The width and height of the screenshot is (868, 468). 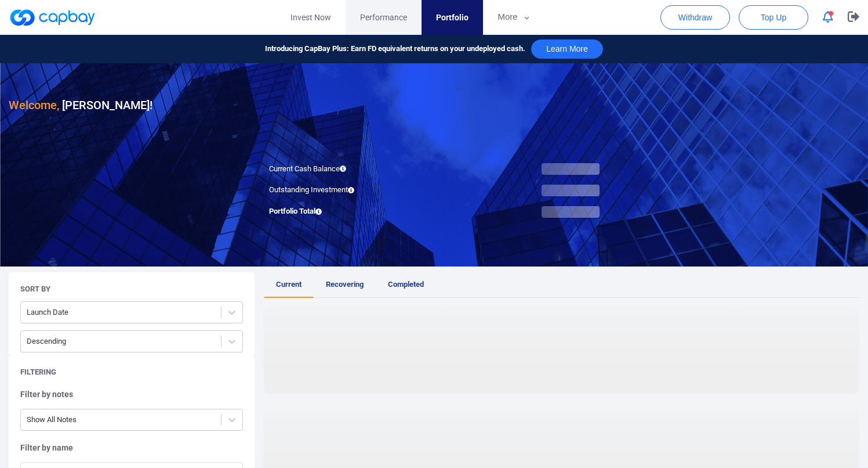 What do you see at coordinates (773, 17) in the screenshot?
I see `button: Top Up` at bounding box center [773, 17].